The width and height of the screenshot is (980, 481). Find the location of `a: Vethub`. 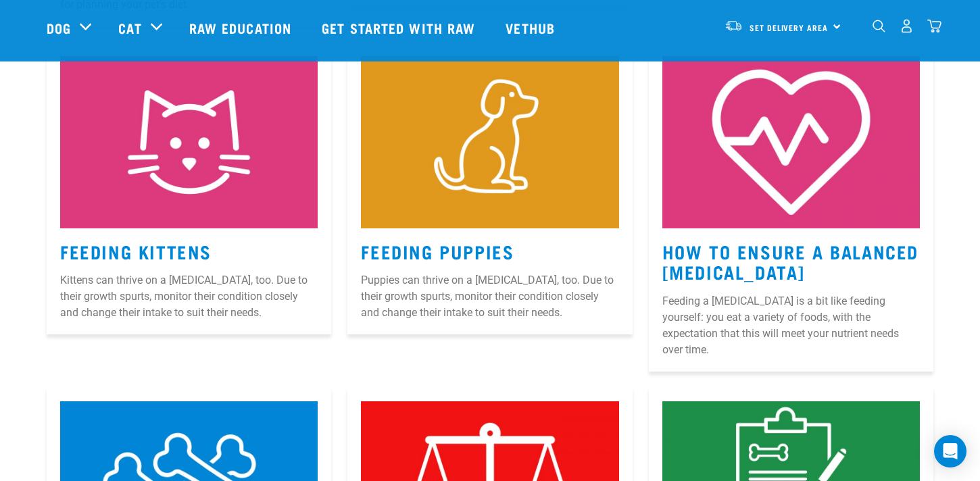

a: Vethub is located at coordinates (532, 28).